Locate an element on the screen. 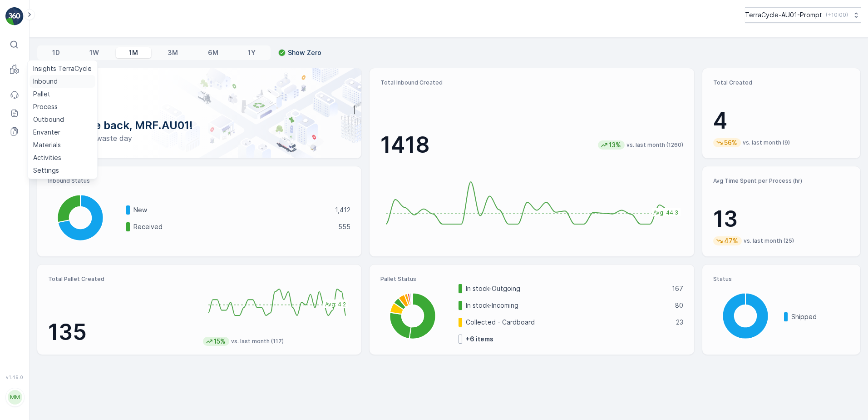 This screenshot has height=420, width=868. p: 167 is located at coordinates (677, 289).